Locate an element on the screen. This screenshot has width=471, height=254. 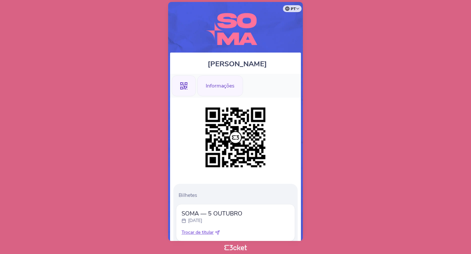
span: SOMA — 5 OUTUBRO is located at coordinates (212, 214).